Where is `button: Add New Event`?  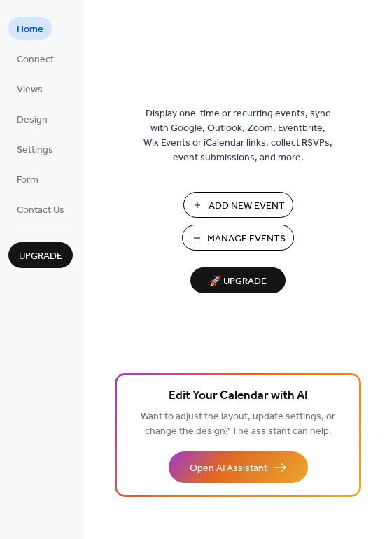 button: Add New Event is located at coordinates (238, 204).